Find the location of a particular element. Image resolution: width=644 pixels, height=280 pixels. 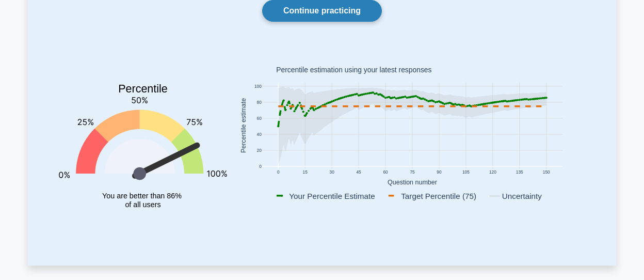

text: 45 is located at coordinates (358, 172).